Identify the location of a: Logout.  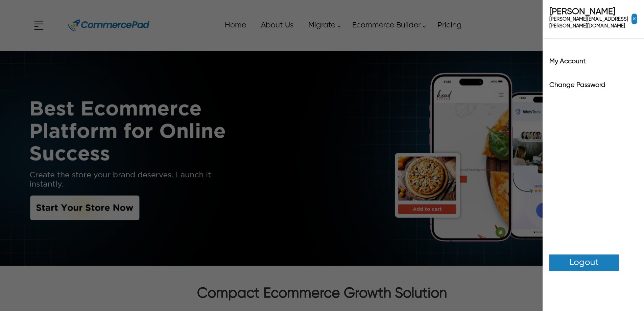
(584, 263).